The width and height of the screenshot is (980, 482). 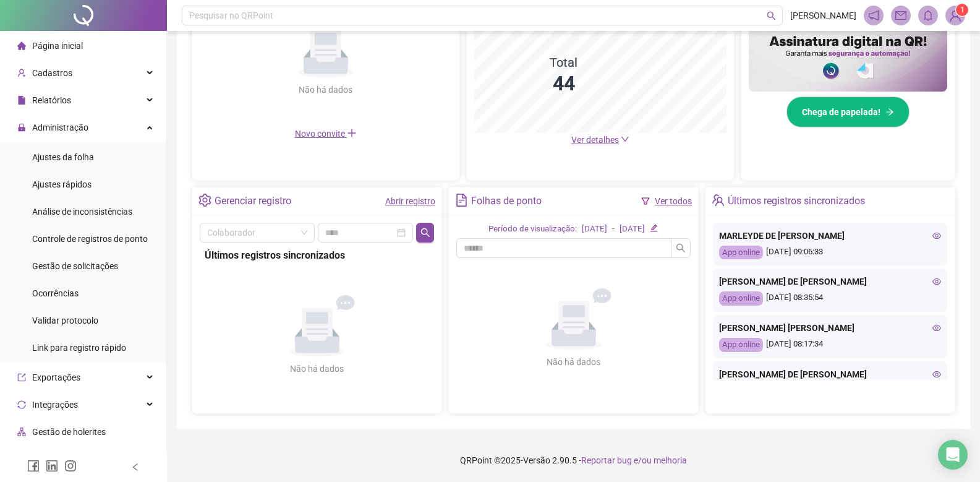 I want to click on span: Versão, so click(x=536, y=460).